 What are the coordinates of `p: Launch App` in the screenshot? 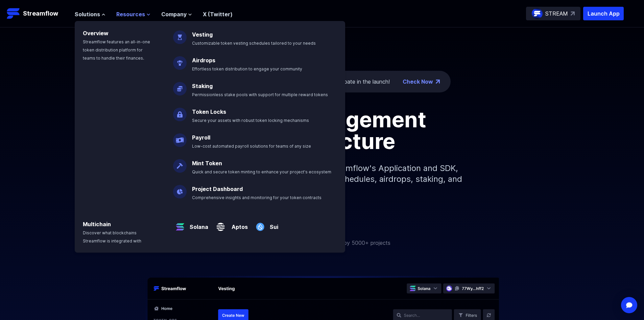 It's located at (604, 14).